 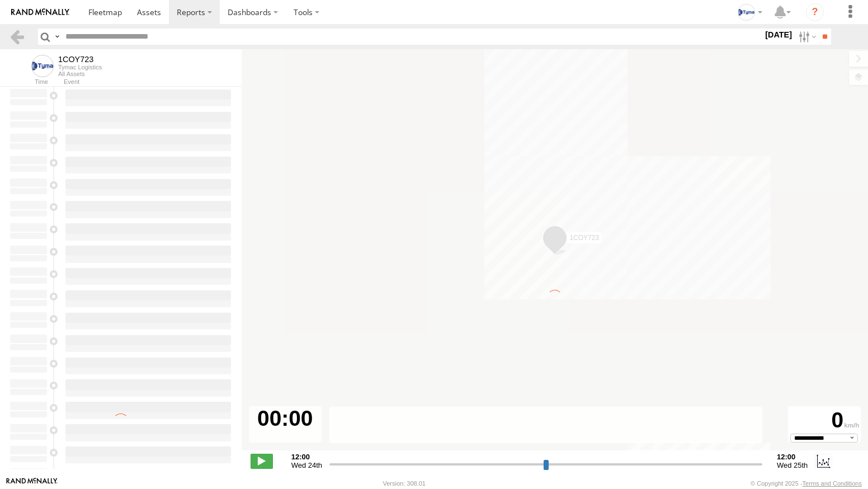 I want to click on span: Wed 24th, so click(x=307, y=465).